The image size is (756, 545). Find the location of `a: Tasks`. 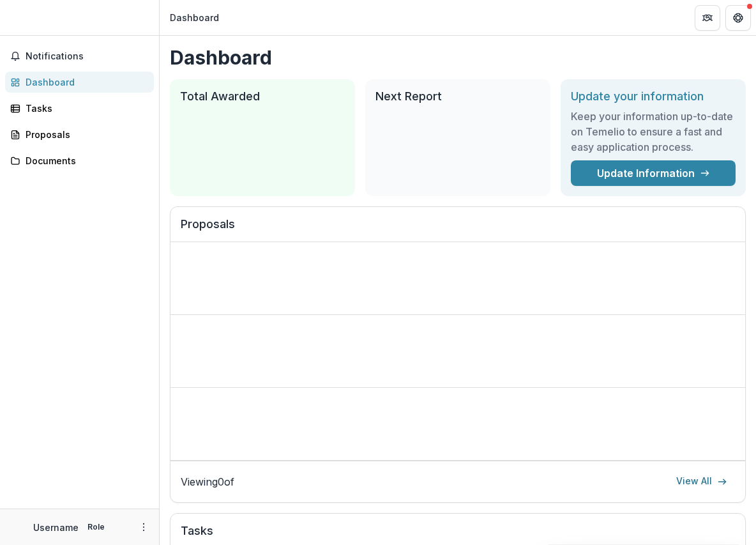

a: Tasks is located at coordinates (79, 108).